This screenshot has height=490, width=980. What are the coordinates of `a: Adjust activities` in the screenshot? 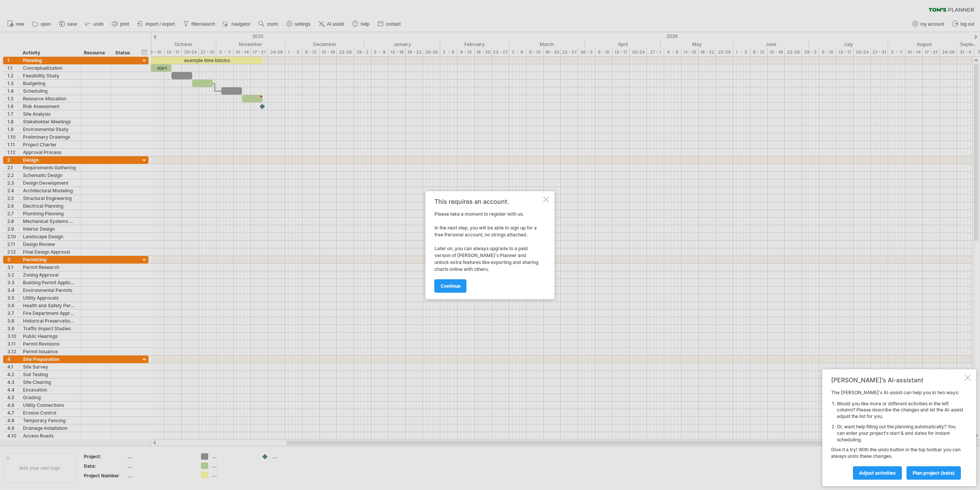 It's located at (877, 473).